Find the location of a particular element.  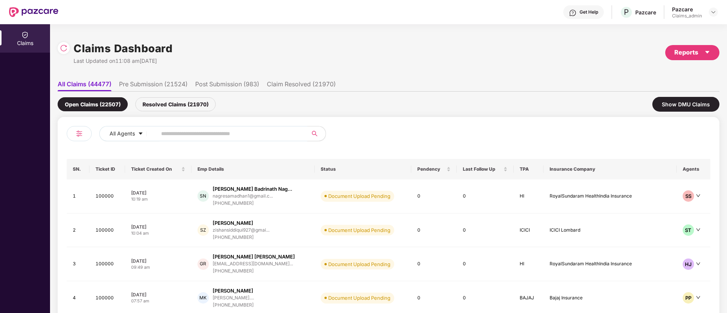

span: Ticket Created On is located at coordinates (155, 169).